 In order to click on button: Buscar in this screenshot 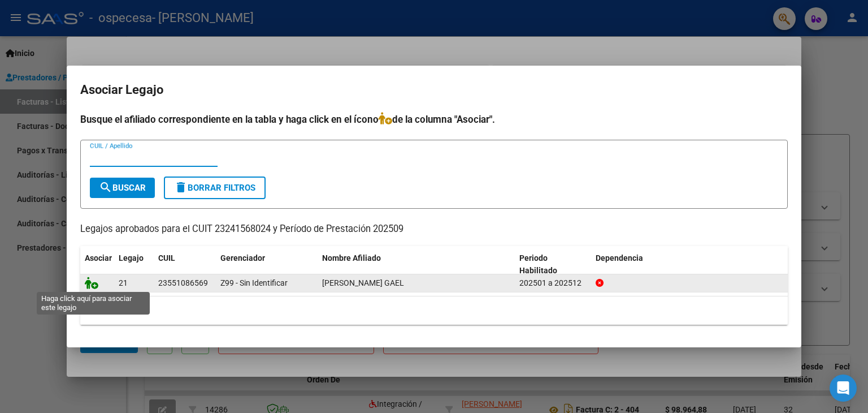, I will do `click(122, 188)`.